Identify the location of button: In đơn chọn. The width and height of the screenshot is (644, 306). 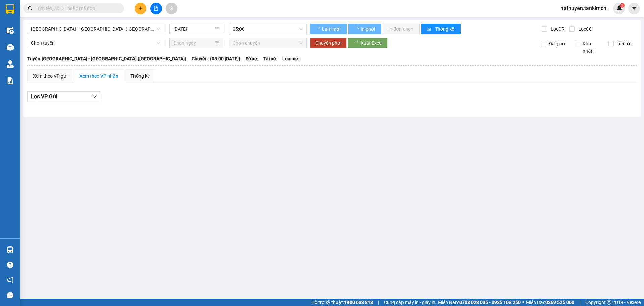
(401, 29).